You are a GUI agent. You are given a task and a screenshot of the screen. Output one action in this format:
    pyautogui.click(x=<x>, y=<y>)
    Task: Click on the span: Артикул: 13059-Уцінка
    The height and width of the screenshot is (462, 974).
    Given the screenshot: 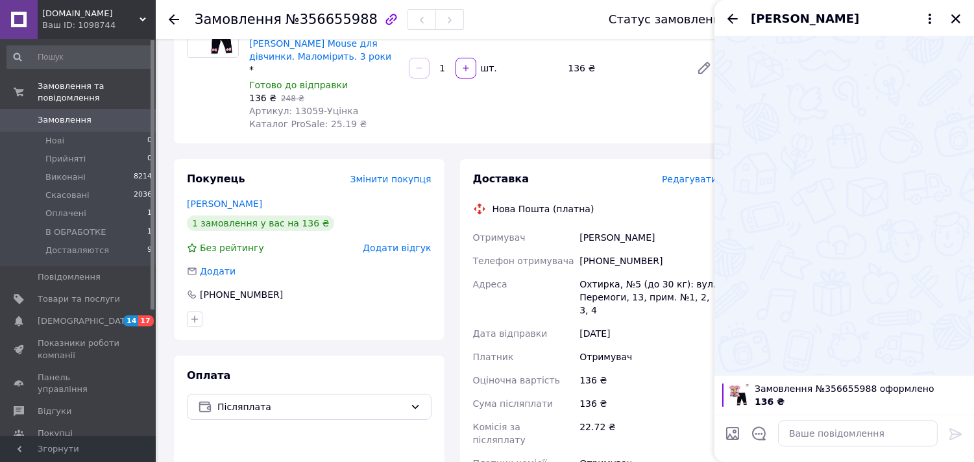 What is the action you would take?
    pyautogui.click(x=304, y=111)
    